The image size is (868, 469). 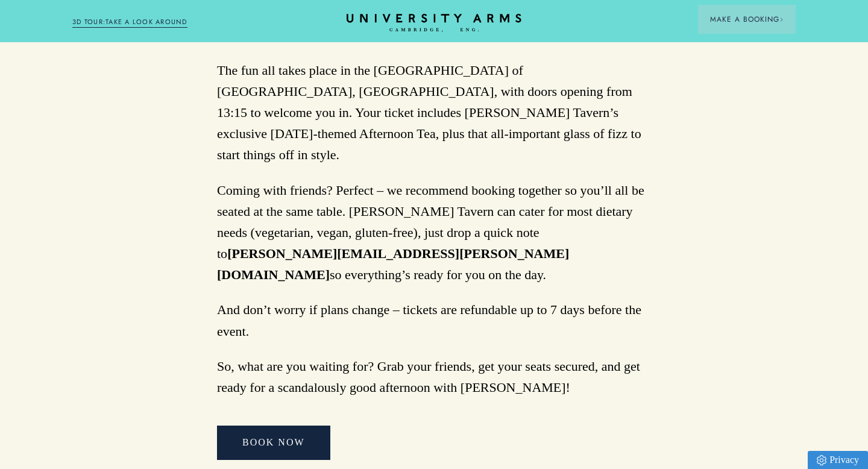 I want to click on a: Home, so click(x=434, y=23).